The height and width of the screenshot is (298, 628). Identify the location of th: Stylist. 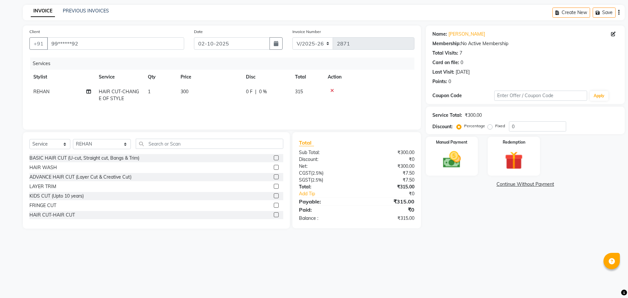
(62, 77).